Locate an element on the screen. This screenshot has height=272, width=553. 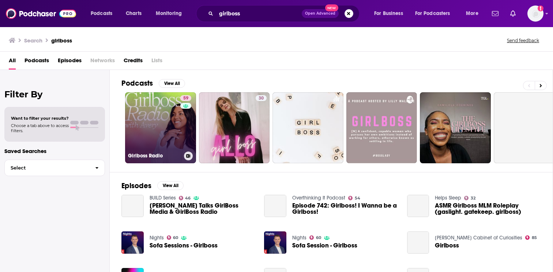
button: Select is located at coordinates (55, 168).